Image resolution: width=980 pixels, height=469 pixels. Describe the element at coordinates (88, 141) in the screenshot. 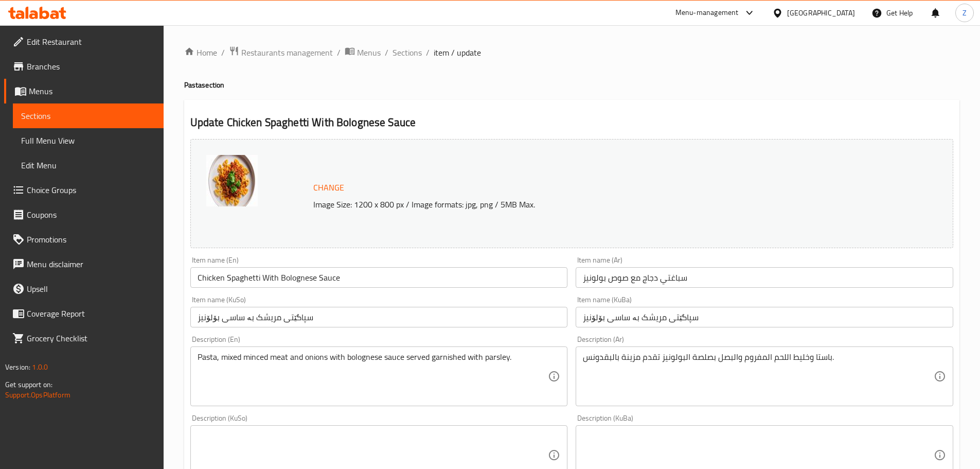

I see `span: Full Menu View` at that location.